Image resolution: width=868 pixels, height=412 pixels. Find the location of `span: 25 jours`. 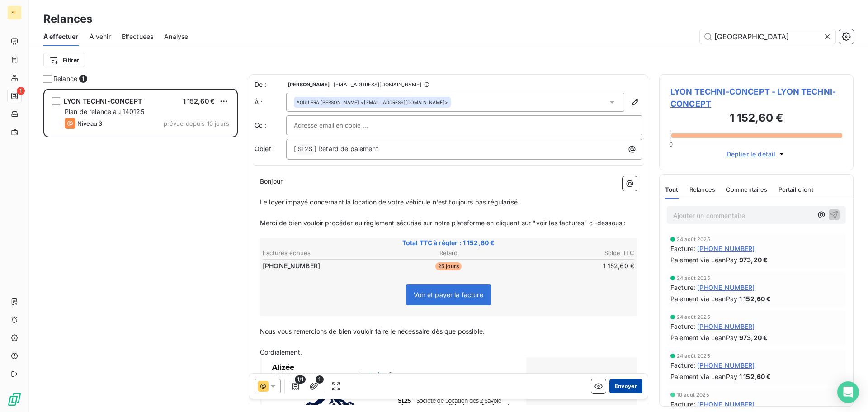

span: 25 jours is located at coordinates (449, 266).